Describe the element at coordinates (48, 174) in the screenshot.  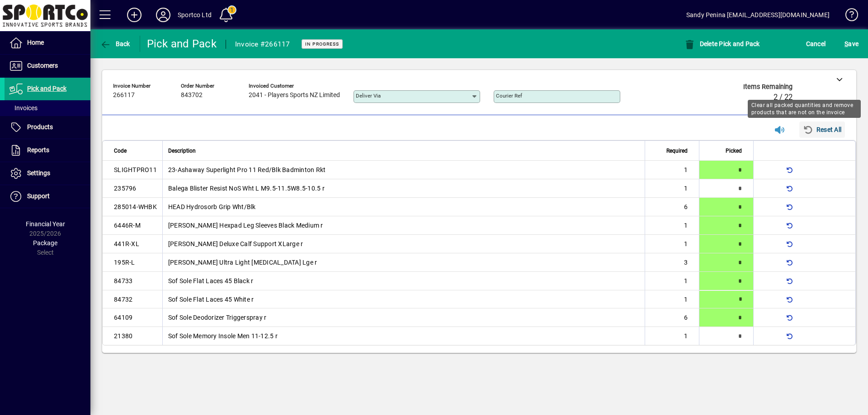
I see `a: Settings` at that location.